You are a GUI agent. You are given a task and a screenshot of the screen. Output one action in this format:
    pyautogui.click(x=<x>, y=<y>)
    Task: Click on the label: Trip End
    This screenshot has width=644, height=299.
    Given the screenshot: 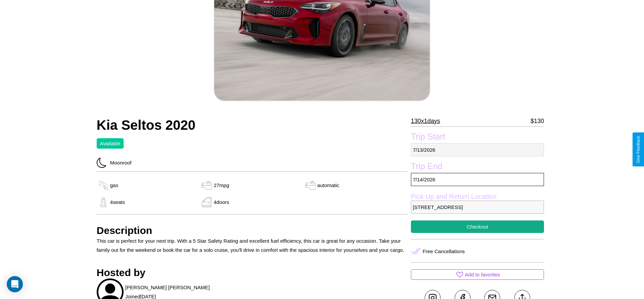 What is the action you would take?
    pyautogui.click(x=478, y=167)
    